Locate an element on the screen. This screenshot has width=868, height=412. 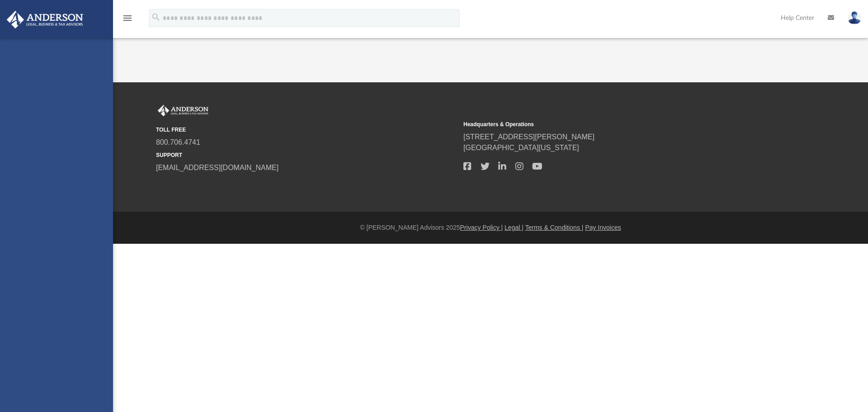
small: Headquarters & Operations is located at coordinates (614, 124).